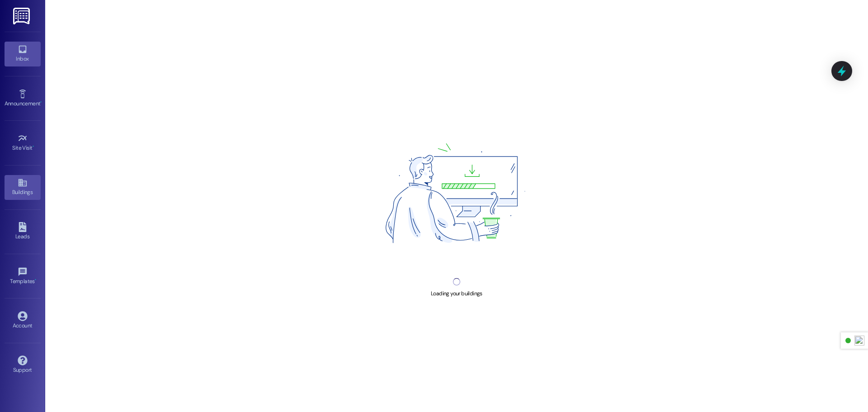  Describe the element at coordinates (22, 16) in the screenshot. I see `img: ResiDesk Logo` at that location.